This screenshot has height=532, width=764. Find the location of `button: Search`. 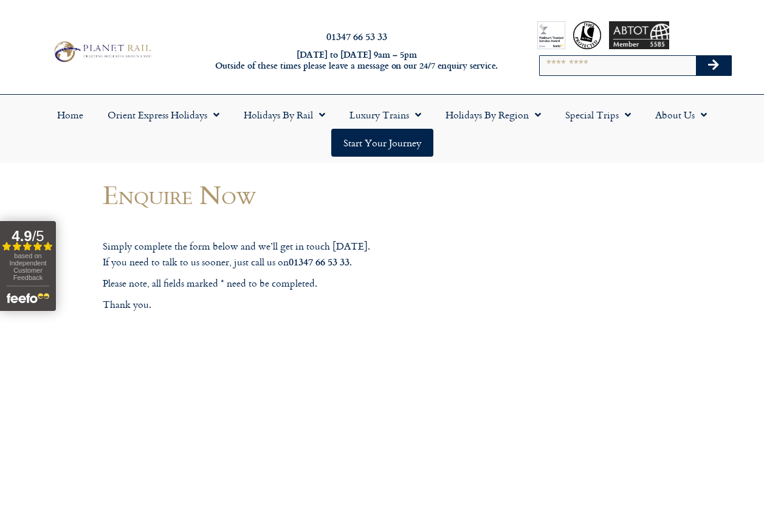

button: Search is located at coordinates (713, 65).